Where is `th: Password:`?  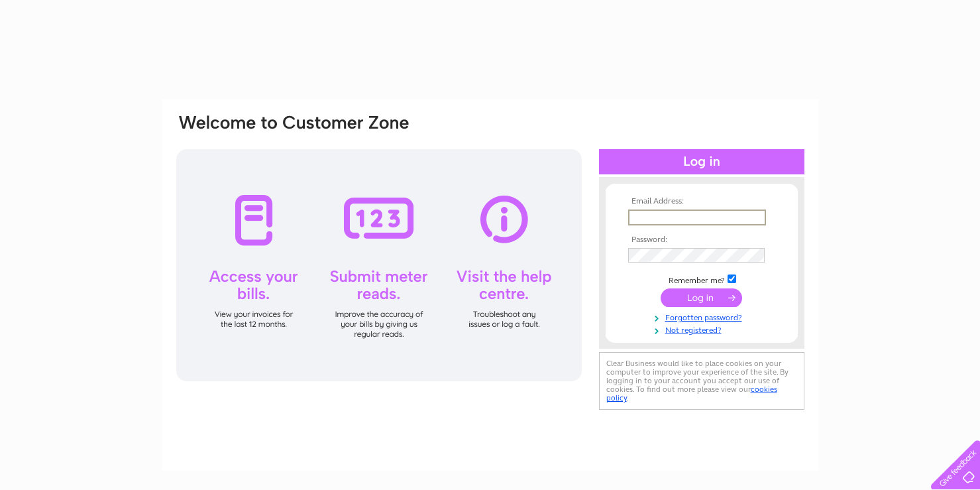
th: Password: is located at coordinates (702, 240).